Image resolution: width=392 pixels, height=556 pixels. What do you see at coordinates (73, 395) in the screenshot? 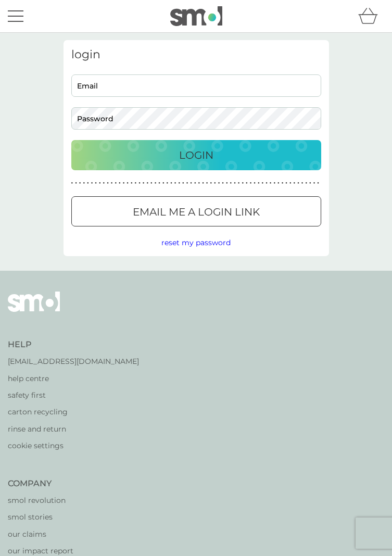
I see `a: safety first` at bounding box center [73, 395].